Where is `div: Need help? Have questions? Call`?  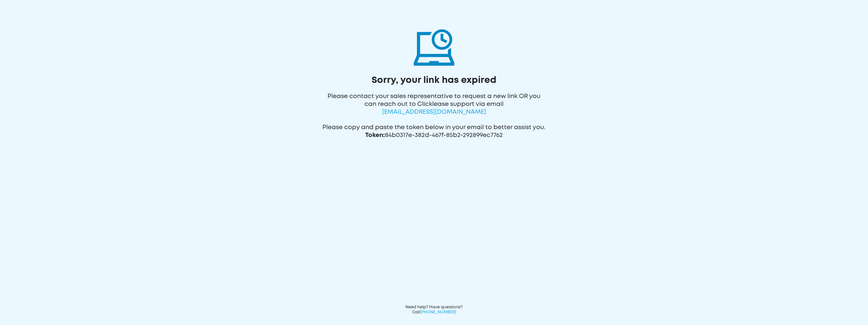 div: Need help? Have questions? Call is located at coordinates (434, 310).